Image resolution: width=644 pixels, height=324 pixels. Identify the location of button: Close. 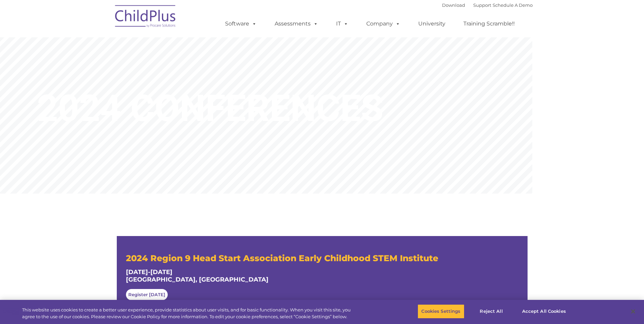
(633, 312).